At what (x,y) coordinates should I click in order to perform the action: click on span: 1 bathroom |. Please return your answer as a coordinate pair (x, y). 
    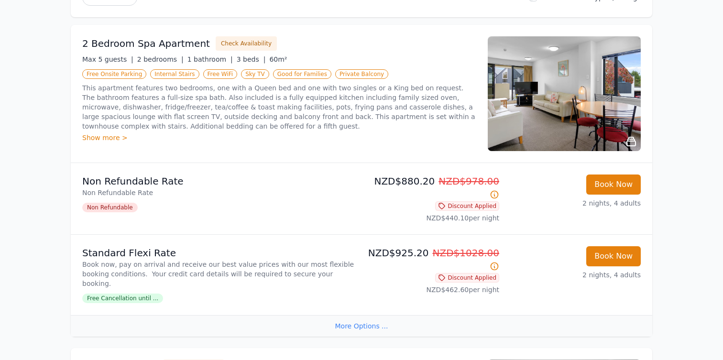
    Looking at the image, I should click on (210, 59).